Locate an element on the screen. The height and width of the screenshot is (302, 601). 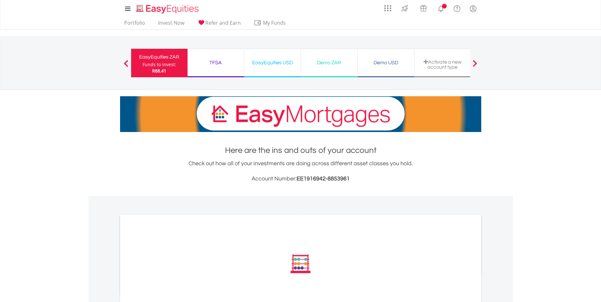
img: EasyMortage Promotion Banner is located at coordinates (301, 114).